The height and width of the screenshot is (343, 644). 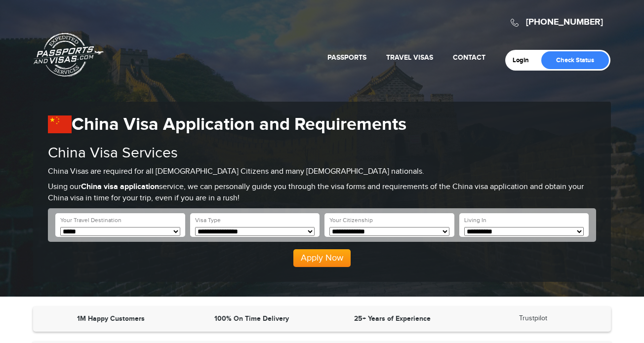 I want to click on strong: China visa application, so click(x=120, y=186).